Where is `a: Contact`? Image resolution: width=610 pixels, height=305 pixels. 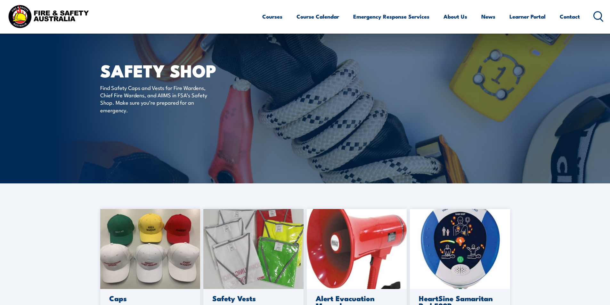
a: Contact is located at coordinates (569, 16).